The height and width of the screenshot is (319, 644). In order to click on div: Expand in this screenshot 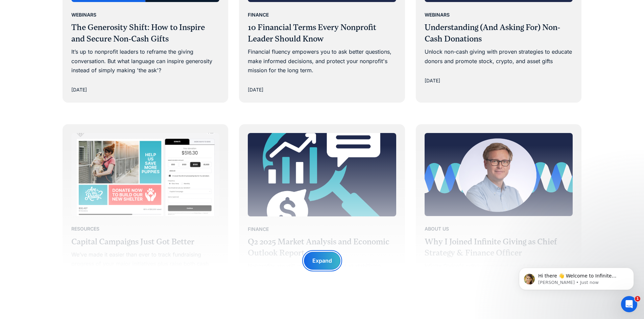, I will do `click(322, 261)`.